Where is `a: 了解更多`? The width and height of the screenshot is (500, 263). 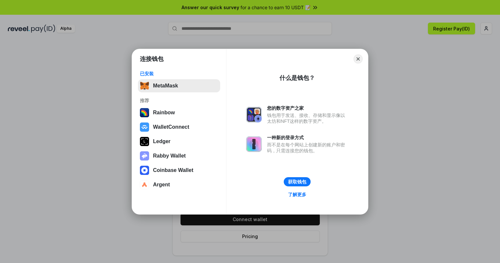 a: 了解更多 is located at coordinates (297, 194).